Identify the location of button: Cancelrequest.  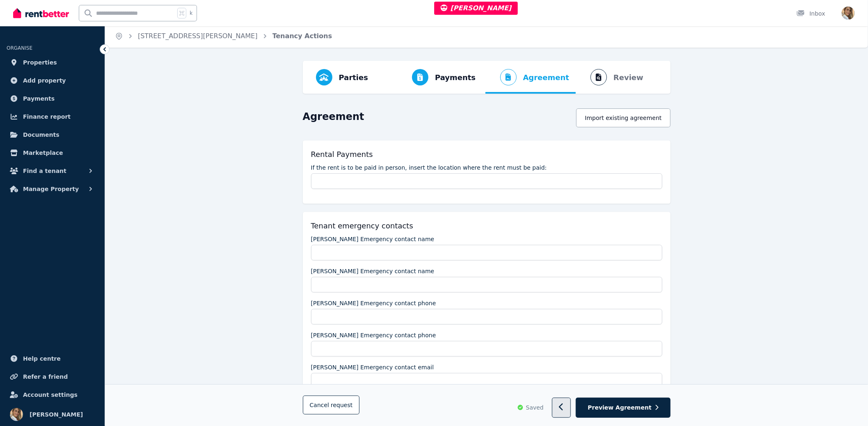
(331, 405).